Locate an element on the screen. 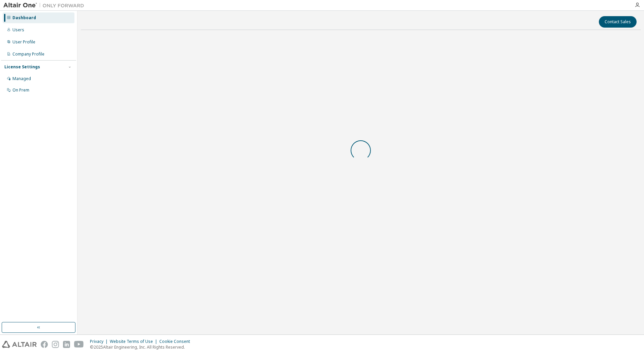 The image size is (644, 354). div: Dashboard is located at coordinates (24, 18).